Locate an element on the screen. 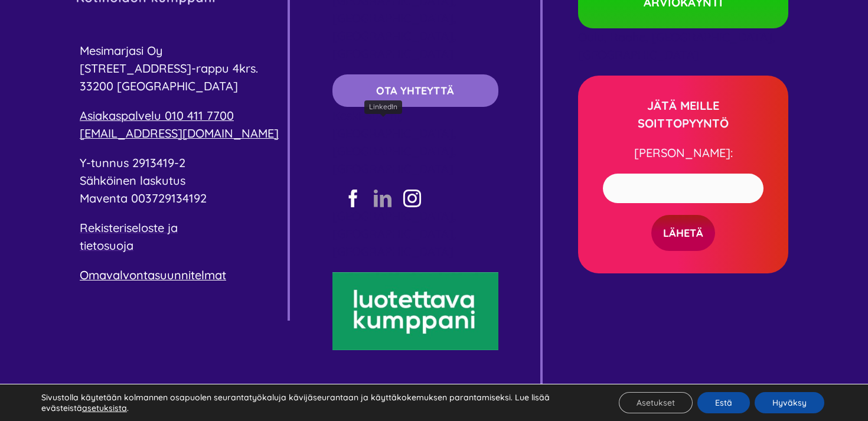 Image resolution: width=868 pixels, height=421 pixels. form: Yhteydenottolomake is located at coordinates (683, 212).